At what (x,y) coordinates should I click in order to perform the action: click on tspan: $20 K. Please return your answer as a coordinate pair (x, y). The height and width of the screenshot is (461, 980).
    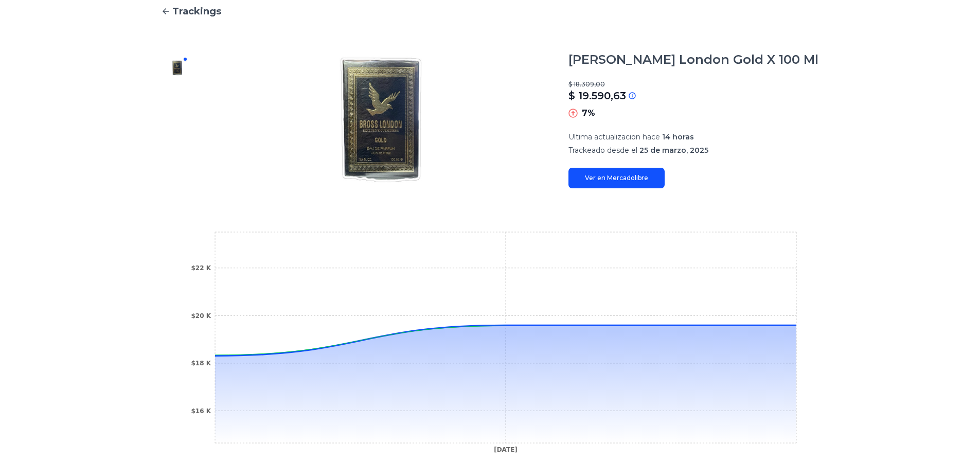
    Looking at the image, I should click on (200, 316).